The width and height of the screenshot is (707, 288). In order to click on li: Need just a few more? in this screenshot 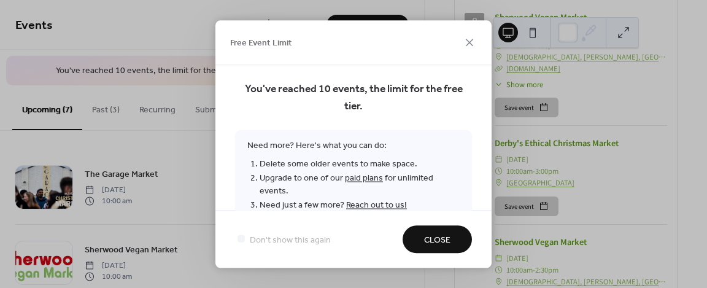, I will do `click(360, 204)`.